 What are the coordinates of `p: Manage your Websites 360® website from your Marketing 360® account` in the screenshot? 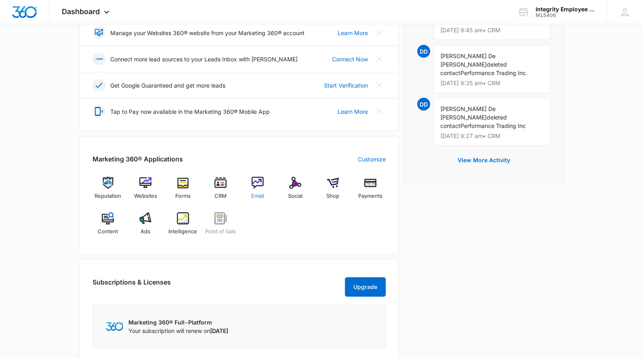 It's located at (207, 33).